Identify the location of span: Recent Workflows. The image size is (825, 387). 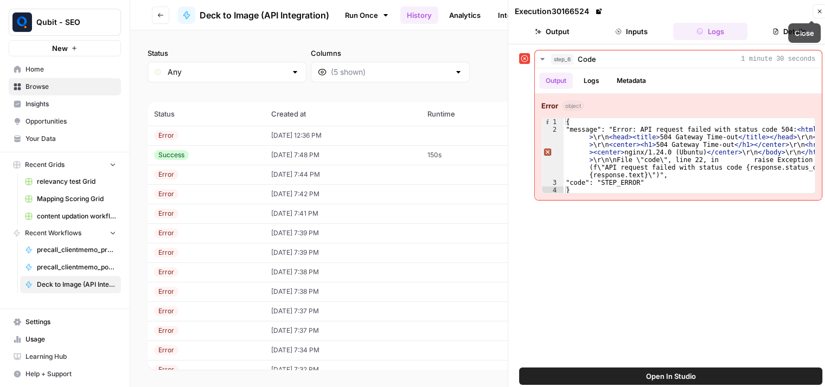
(53, 233).